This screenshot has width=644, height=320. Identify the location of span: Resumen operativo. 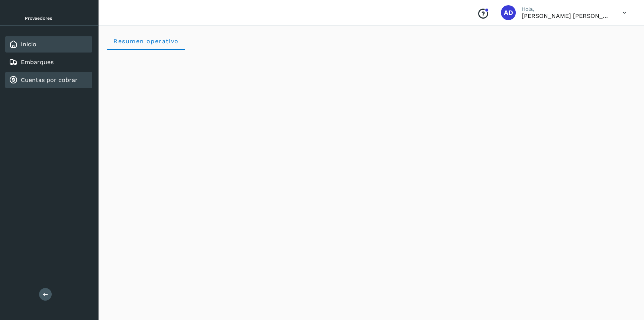
(145, 41).